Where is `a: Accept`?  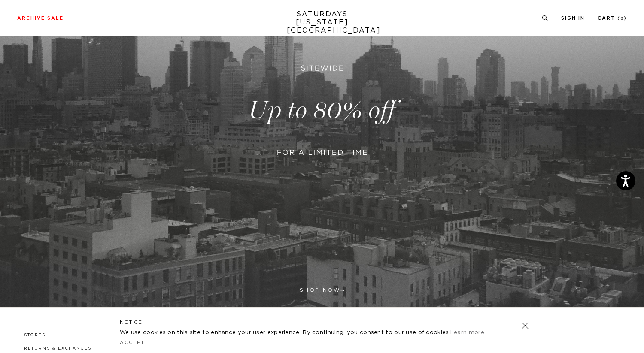
a: Accept is located at coordinates (132, 342).